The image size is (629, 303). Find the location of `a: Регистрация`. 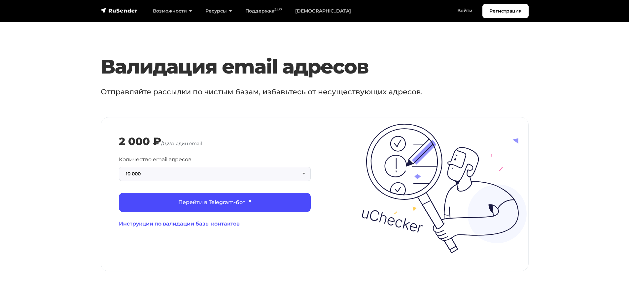

a: Регистрация is located at coordinates (505, 11).